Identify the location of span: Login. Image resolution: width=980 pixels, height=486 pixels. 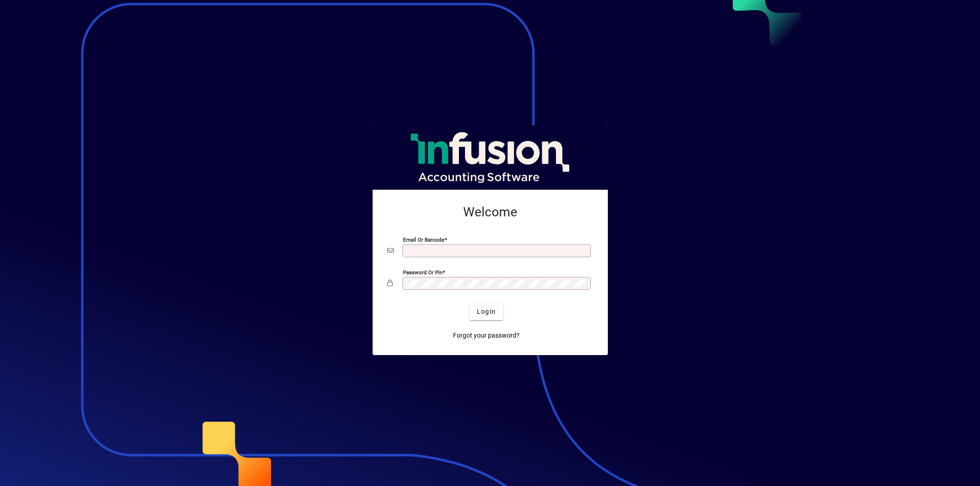
(486, 311).